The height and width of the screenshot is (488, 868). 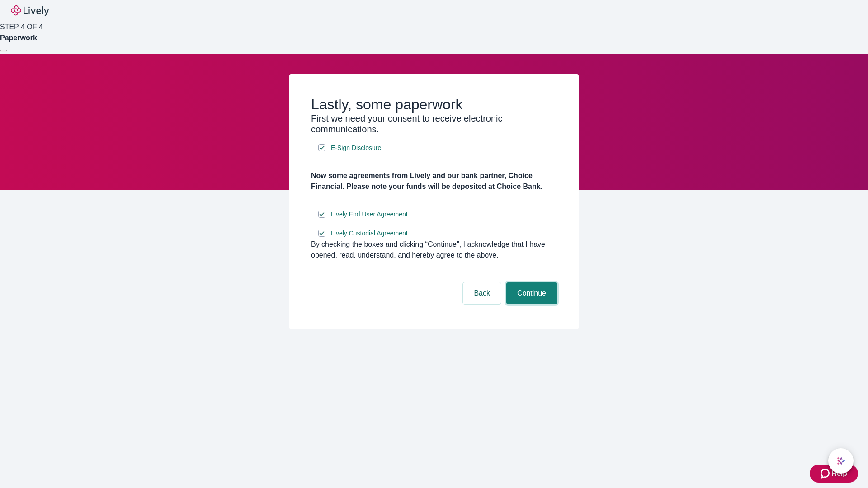 I want to click on svg: Lively AI Assistant, so click(x=840, y=461).